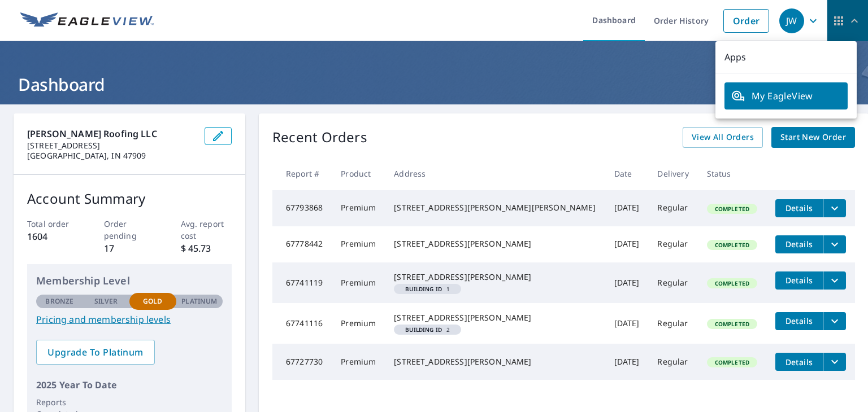 The width and height of the screenshot is (868, 412). Describe the element at coordinates (800, 362) in the screenshot. I see `button: detailsBtn-67727730` at that location.